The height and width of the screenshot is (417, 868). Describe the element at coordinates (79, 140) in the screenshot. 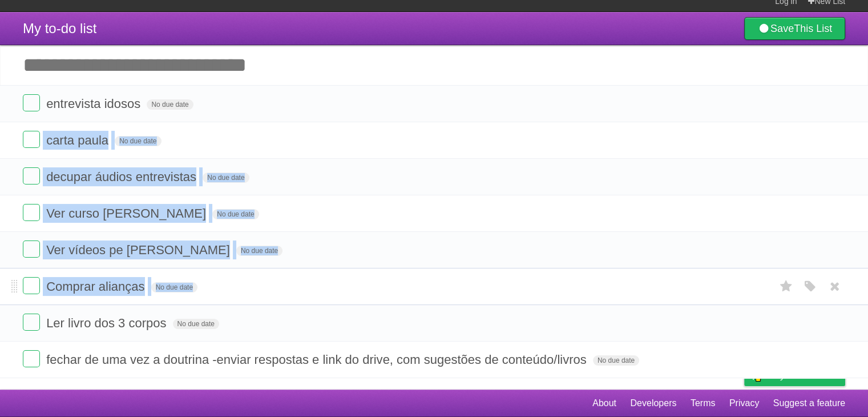

I see `span: carta paula` at that location.